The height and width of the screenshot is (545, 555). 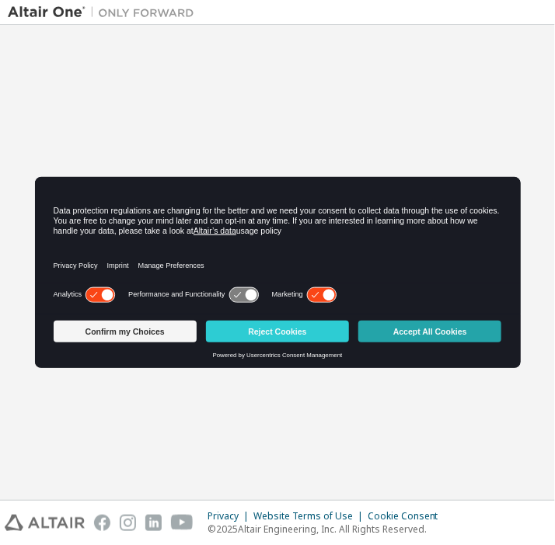 What do you see at coordinates (182, 523) in the screenshot?
I see `img: youtube.svg` at bounding box center [182, 523].